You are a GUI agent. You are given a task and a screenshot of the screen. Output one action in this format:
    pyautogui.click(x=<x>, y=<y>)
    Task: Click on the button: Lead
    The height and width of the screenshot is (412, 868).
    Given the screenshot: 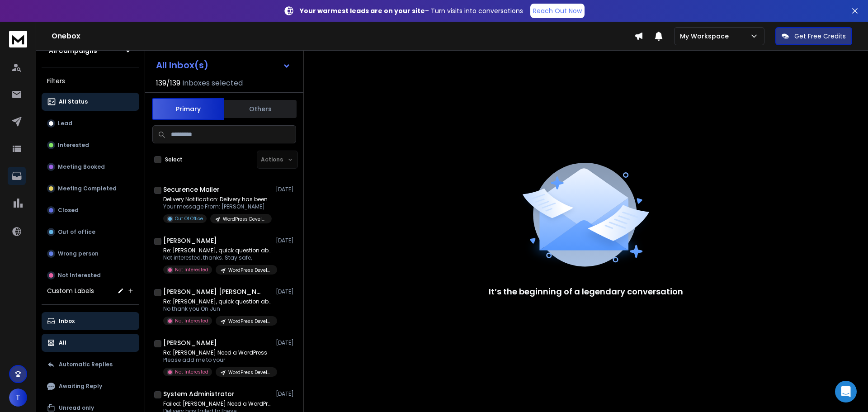 What is the action you would take?
    pyautogui.click(x=90, y=124)
    